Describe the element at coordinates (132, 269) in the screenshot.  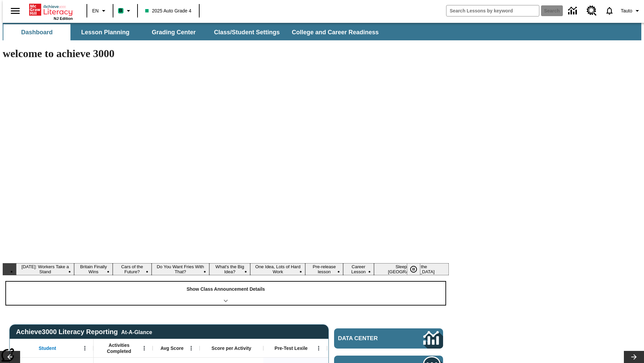
I see `button: Slide 3 Cars of the Future?` at that location.